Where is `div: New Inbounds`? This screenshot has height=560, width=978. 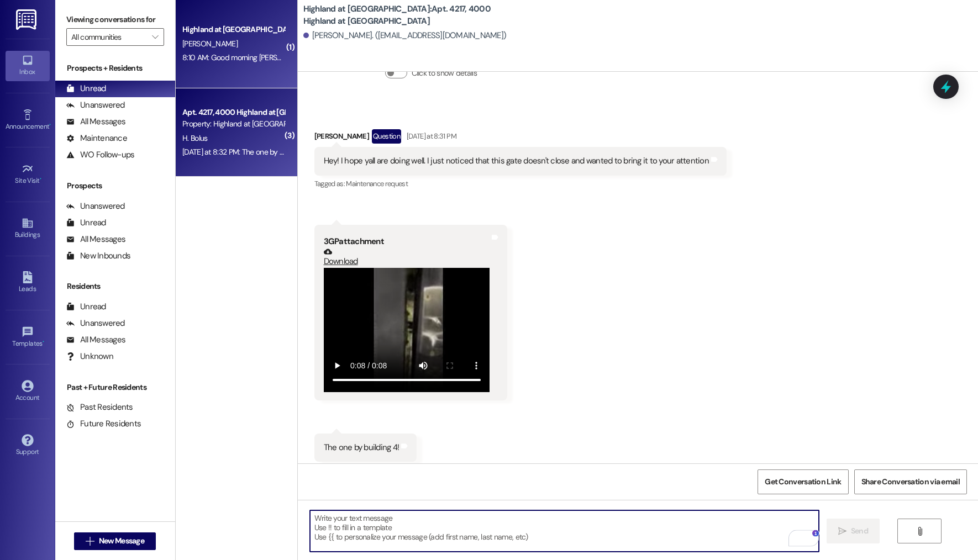
div: New Inbounds is located at coordinates (98, 256).